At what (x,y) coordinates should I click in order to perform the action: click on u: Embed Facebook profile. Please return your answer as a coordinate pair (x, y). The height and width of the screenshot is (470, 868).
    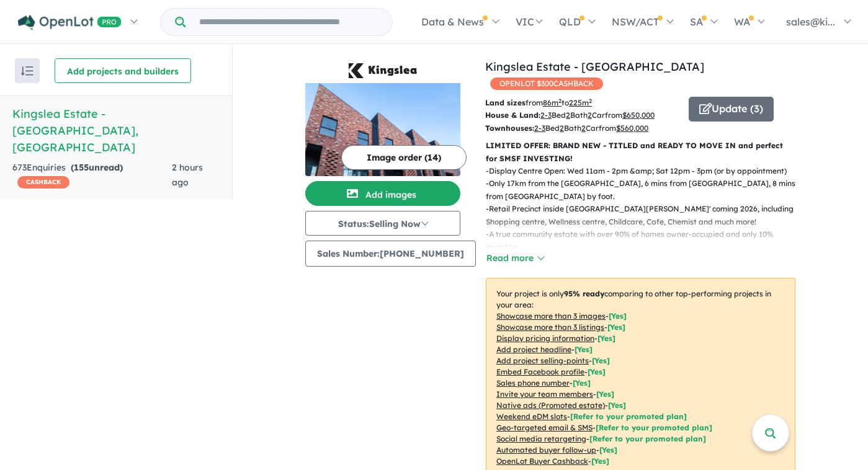
    Looking at the image, I should click on (541, 371).